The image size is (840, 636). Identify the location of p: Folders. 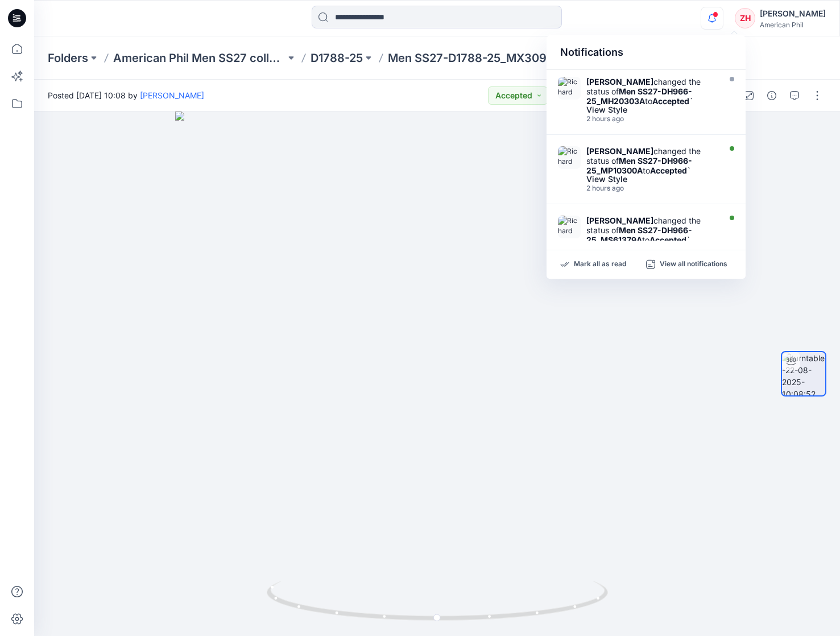
(68, 58).